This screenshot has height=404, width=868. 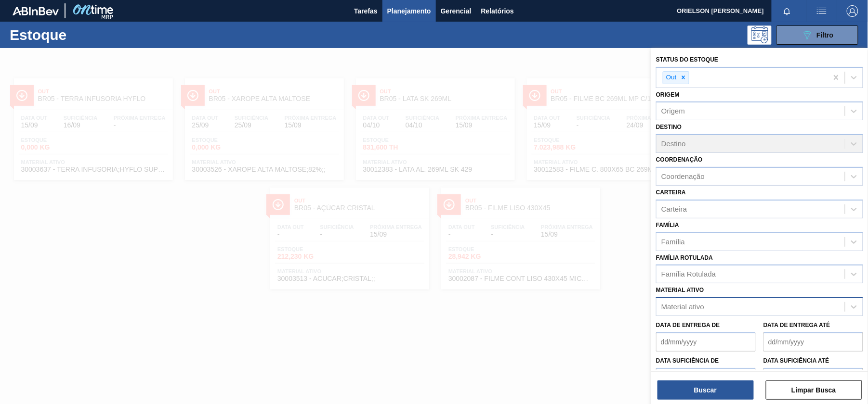 I want to click on label: Data suficiência de, so click(x=687, y=361).